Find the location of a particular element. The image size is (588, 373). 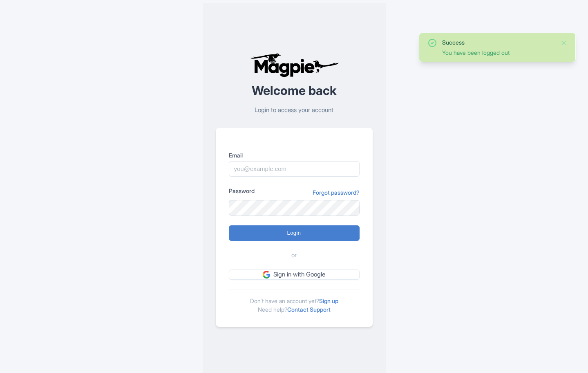

div: Don't have an account yet? Need help? is located at coordinates (295, 302).